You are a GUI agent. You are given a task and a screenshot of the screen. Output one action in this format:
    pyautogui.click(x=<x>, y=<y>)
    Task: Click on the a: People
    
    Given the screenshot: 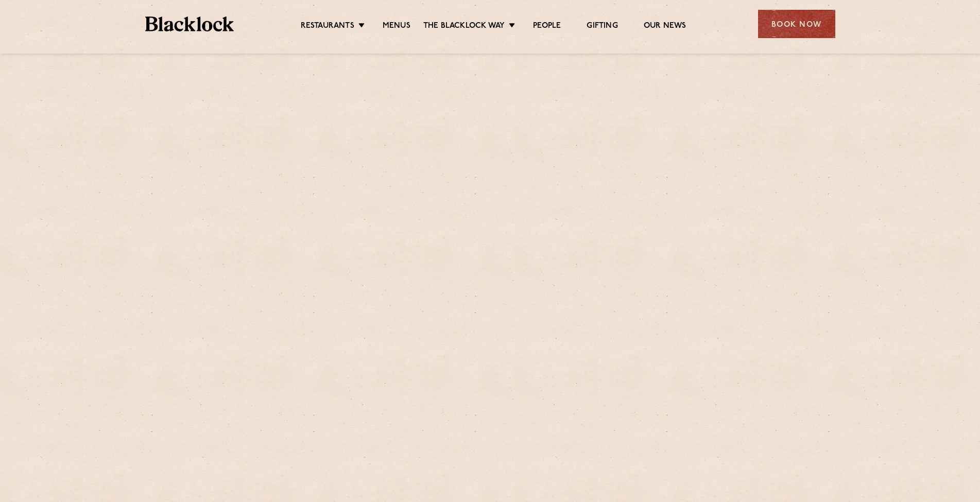 What is the action you would take?
    pyautogui.click(x=547, y=27)
    